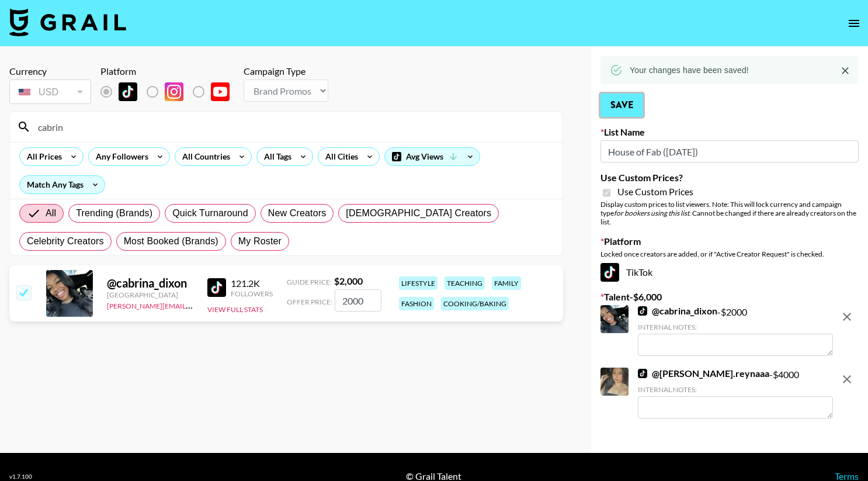 Image resolution: width=868 pixels, height=481 pixels. What do you see at coordinates (677, 311) in the screenshot?
I see `a: @cabrina_dixon` at bounding box center [677, 311].